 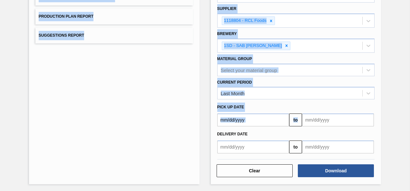 I want to click on button: Production Plan Report, so click(x=114, y=16).